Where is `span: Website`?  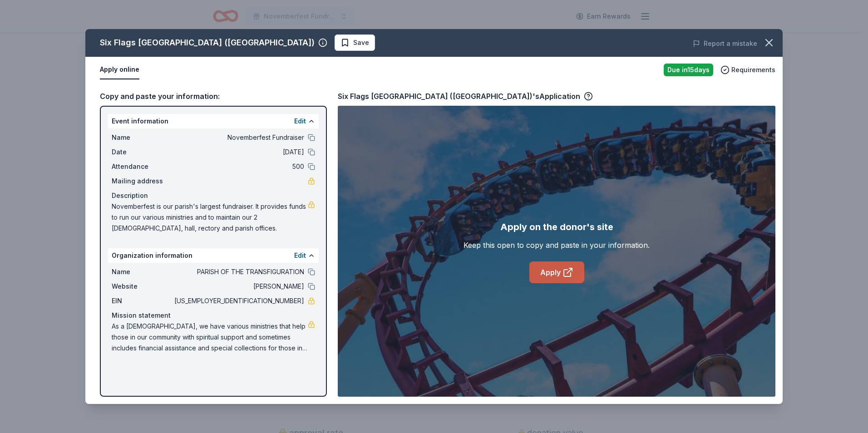
span: Website is located at coordinates (142, 286).